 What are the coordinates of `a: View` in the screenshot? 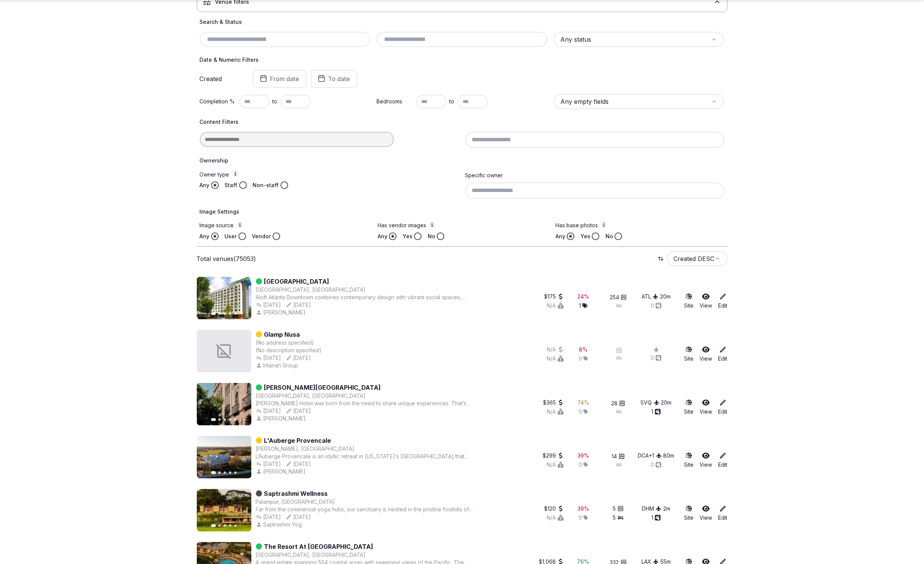 It's located at (706, 513).